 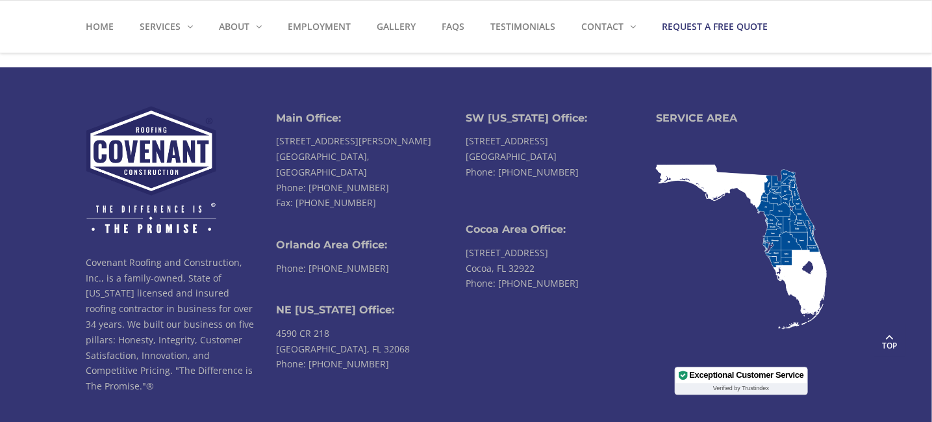 What do you see at coordinates (320, 27) in the screenshot?
I see `a: Employment` at bounding box center [320, 27].